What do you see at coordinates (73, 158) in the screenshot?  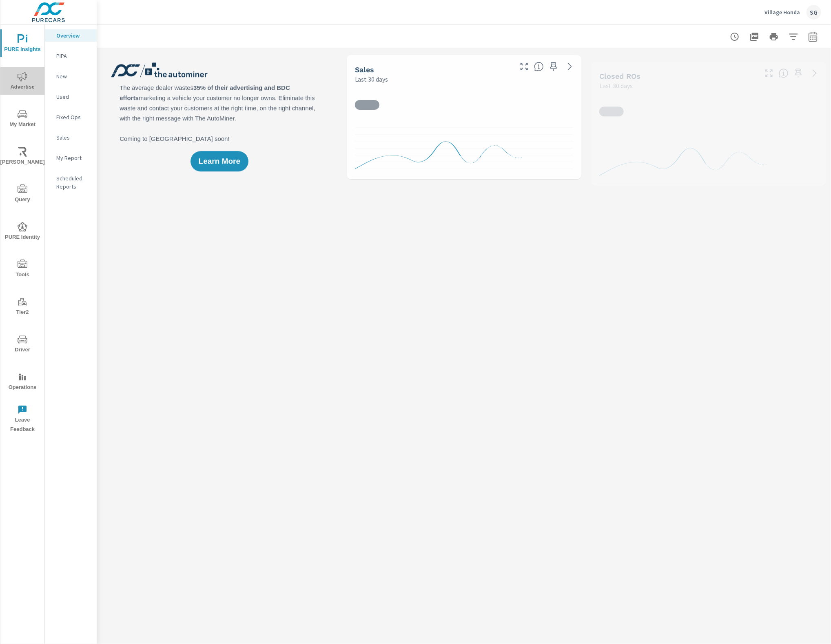 I see `p: My Report` at bounding box center [73, 158].